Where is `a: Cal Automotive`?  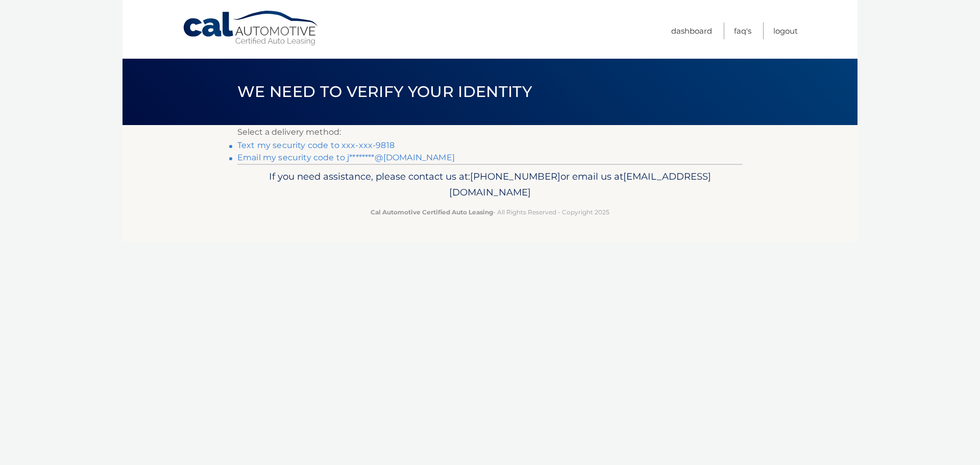 a: Cal Automotive is located at coordinates (251, 28).